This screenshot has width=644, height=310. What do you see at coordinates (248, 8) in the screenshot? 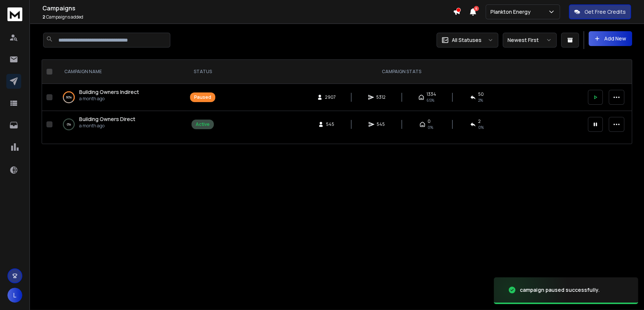
I see `h1: Campaigns` at bounding box center [248, 8].